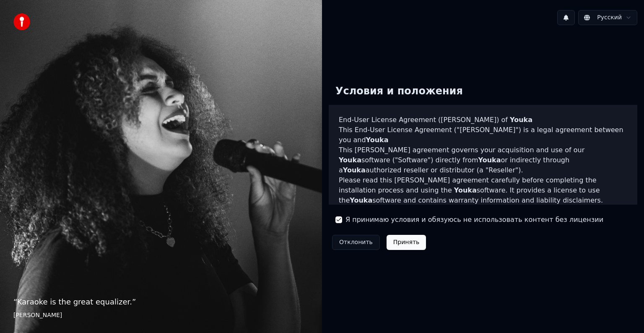  Describe the element at coordinates (399, 91) in the screenshot. I see `div: Условия и положения` at that location.